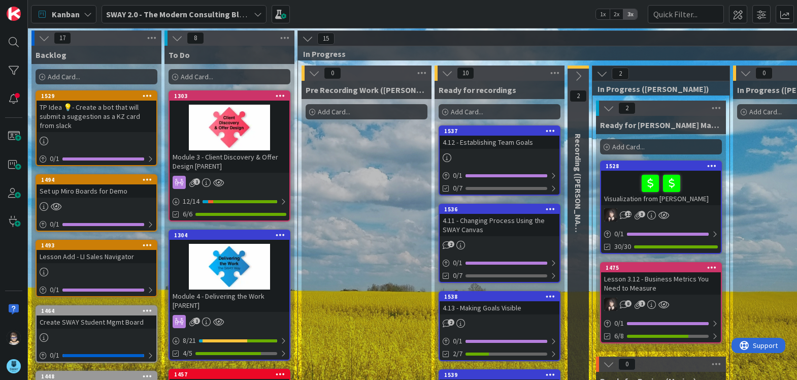  Describe the element at coordinates (616, 14) in the screenshot. I see `span: 2x` at that location.